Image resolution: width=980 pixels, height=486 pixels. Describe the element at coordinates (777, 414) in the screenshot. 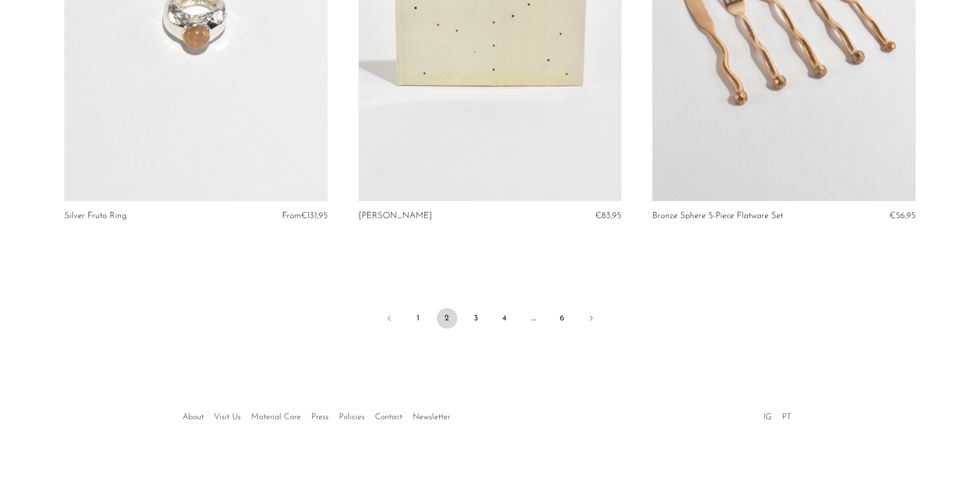

I see `ul: Social Medias` at that location.